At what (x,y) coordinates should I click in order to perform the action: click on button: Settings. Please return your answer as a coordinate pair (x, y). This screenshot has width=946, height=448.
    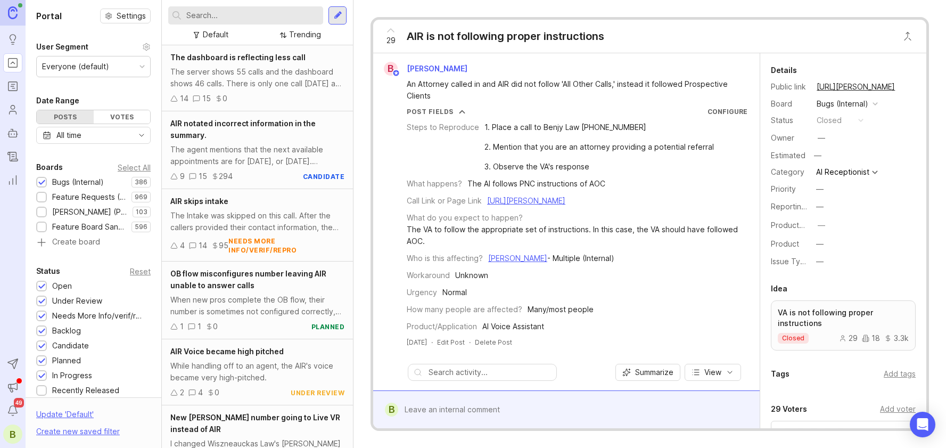
    Looking at the image, I should click on (125, 16).